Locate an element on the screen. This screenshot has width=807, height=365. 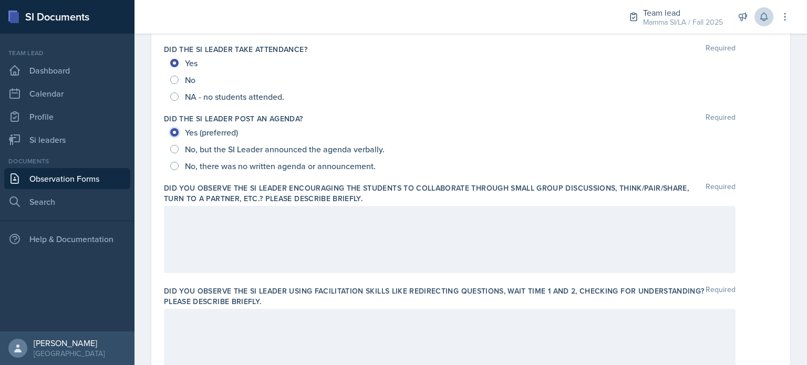
label: Did the SI Leader post an agenda? is located at coordinates (233, 119).